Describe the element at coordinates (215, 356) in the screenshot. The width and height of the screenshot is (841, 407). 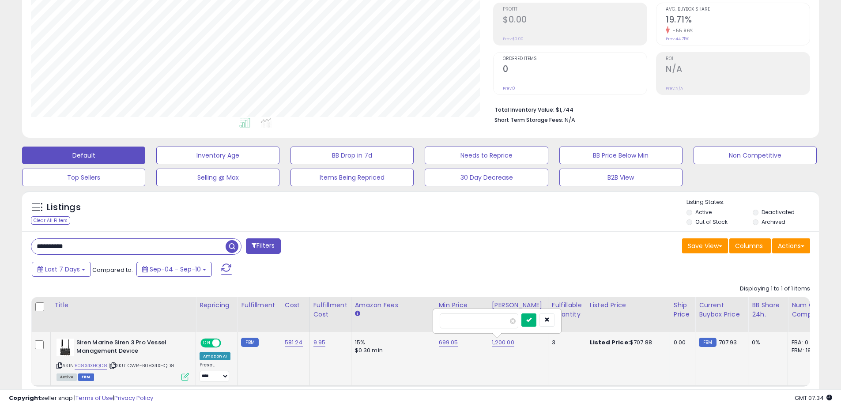
I see `div: Amazon AI` at that location.